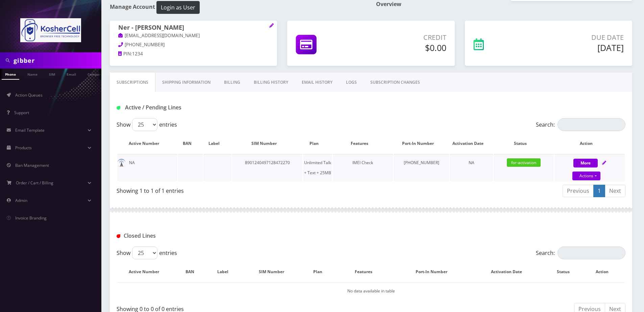  What do you see at coordinates (21, 200) in the screenshot?
I see `span: Admin` at bounding box center [21, 200].